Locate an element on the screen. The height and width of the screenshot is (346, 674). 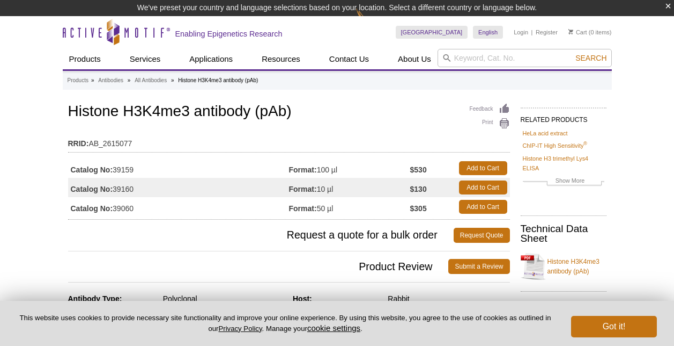
strong: RRID: is located at coordinates (78, 143).